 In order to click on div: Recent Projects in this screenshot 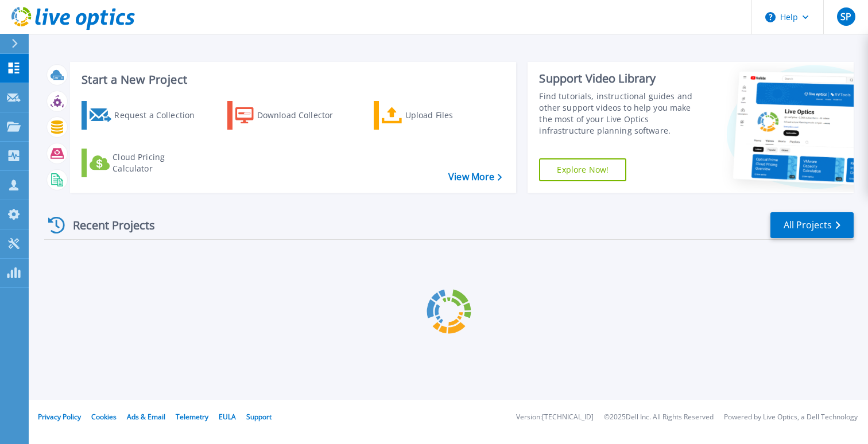, I will do `click(107, 225)`.